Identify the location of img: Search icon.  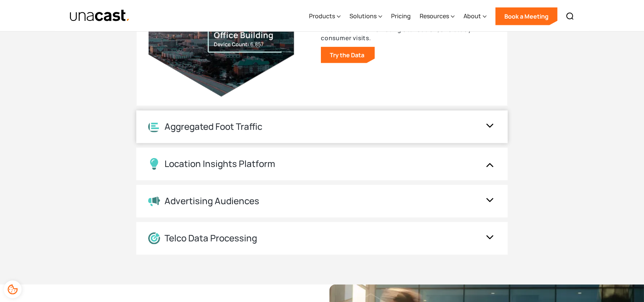
(570, 16).